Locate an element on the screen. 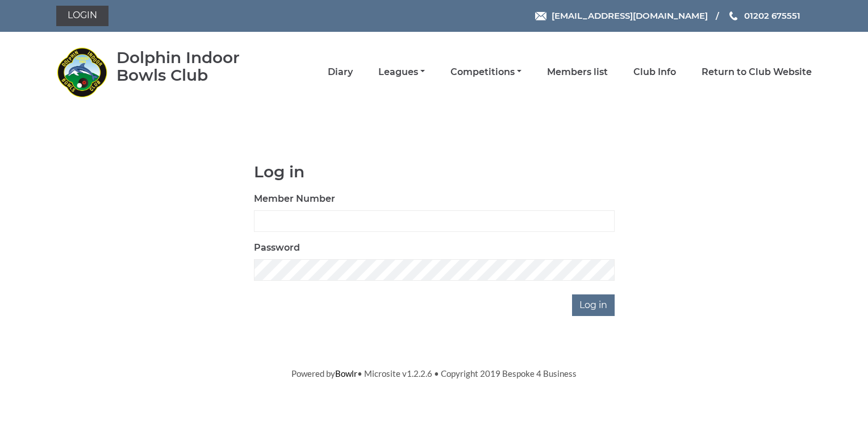  label: Member Number is located at coordinates (294, 199).